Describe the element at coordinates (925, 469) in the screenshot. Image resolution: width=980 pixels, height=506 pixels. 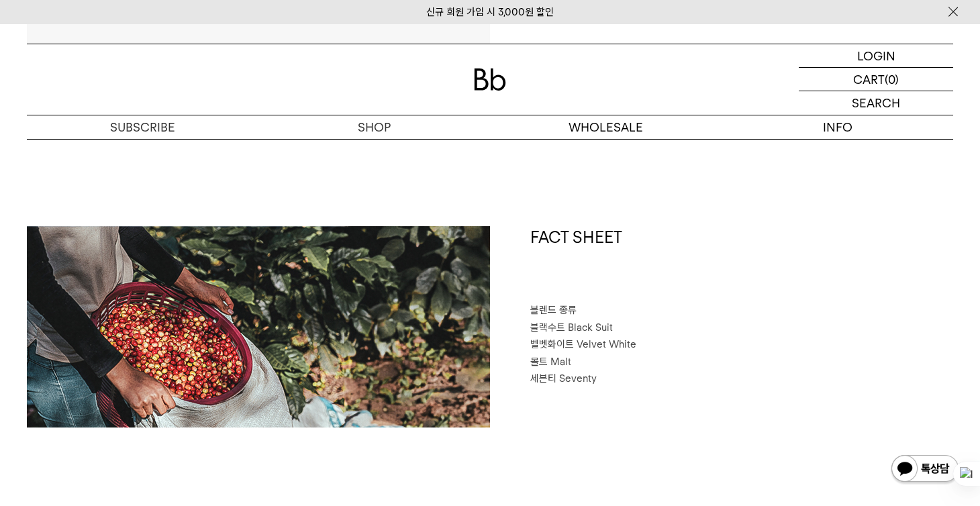
I see `img: 카카오톡 채널 1:1 채팅 버튼` at that location.